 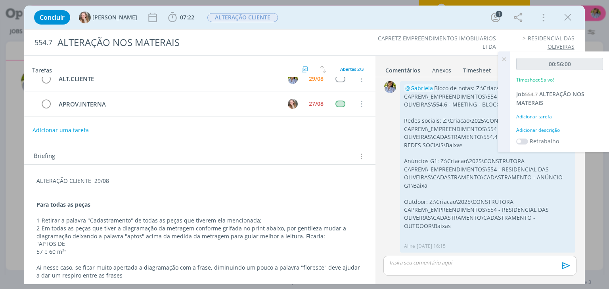 What do you see at coordinates (168, 104) in the screenshot?
I see `div: APROV.INTERNA` at bounding box center [168, 104].